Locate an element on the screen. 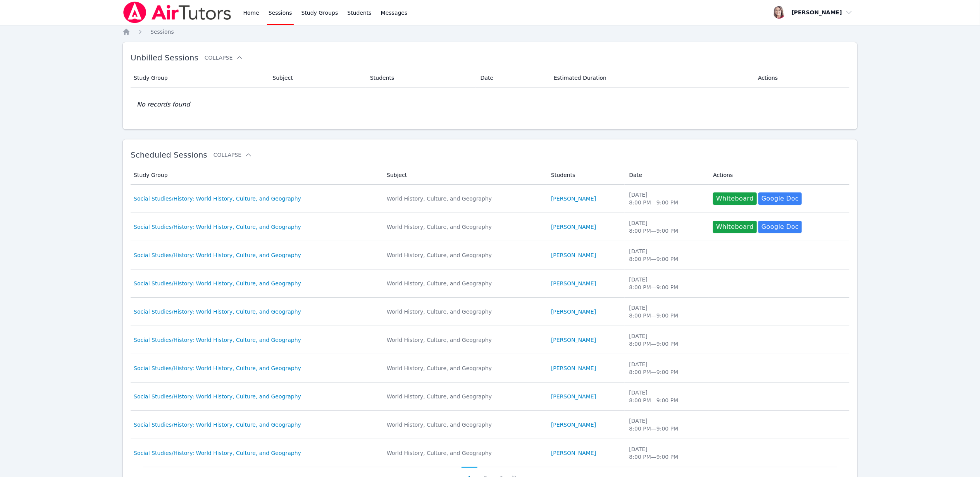 Image resolution: width=980 pixels, height=477 pixels. nav: Breadcrumb is located at coordinates (490, 32).